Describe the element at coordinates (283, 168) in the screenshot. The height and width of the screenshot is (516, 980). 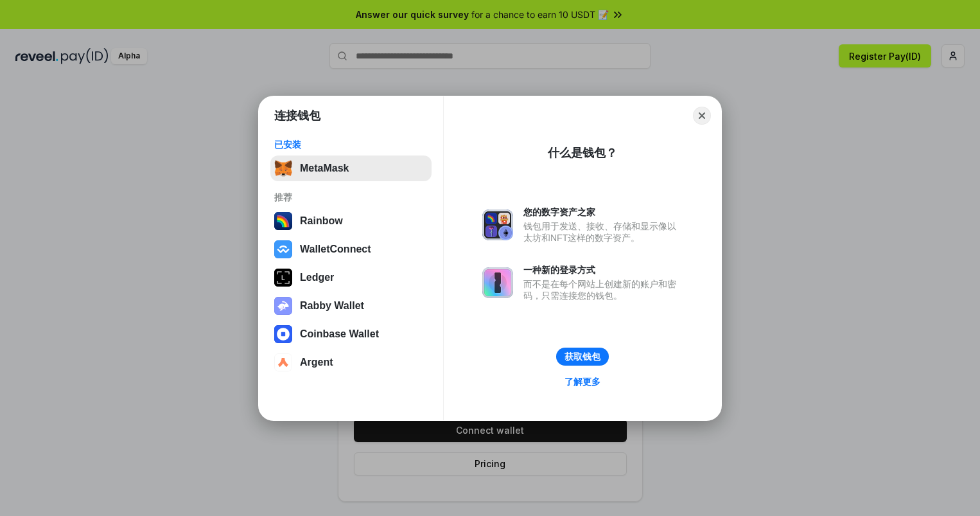
I see `img: svg+xml,%3Csvg%20fill%3D%22none%22%20height%3D%2233%22%20viewBox%3D%220%200%2035%2033%22%20width%...` at that location.